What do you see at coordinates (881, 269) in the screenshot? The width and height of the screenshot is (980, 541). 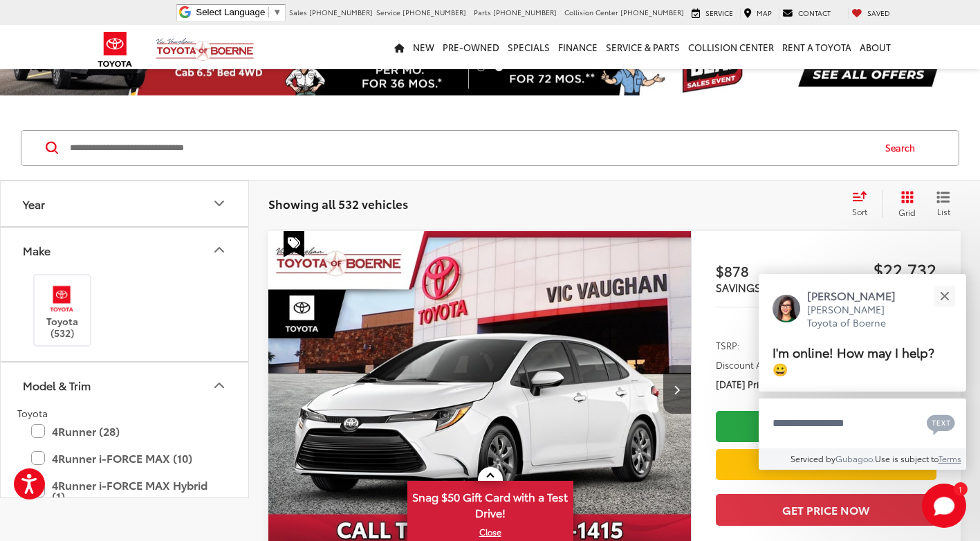 I see `span: $22,732` at bounding box center [881, 269].